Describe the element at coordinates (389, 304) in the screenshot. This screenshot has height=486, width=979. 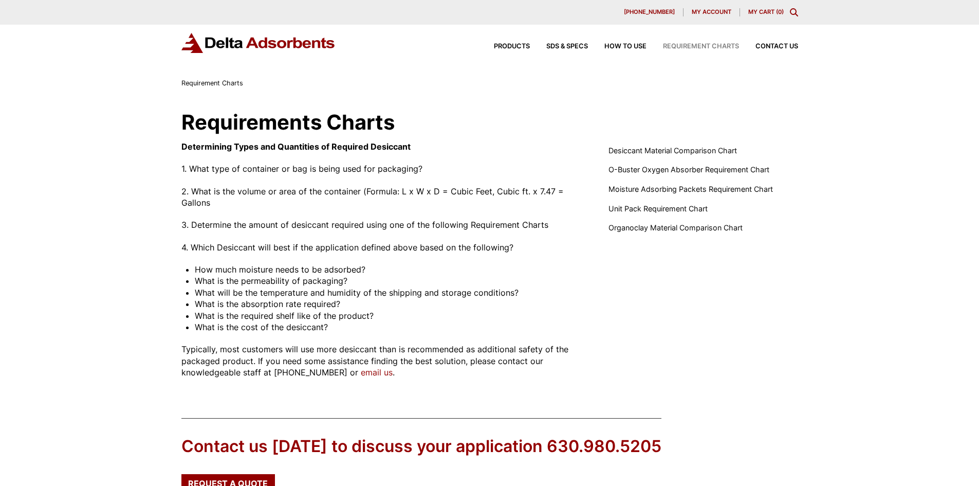
I see `li: What is the absorption rate required?` at that location.